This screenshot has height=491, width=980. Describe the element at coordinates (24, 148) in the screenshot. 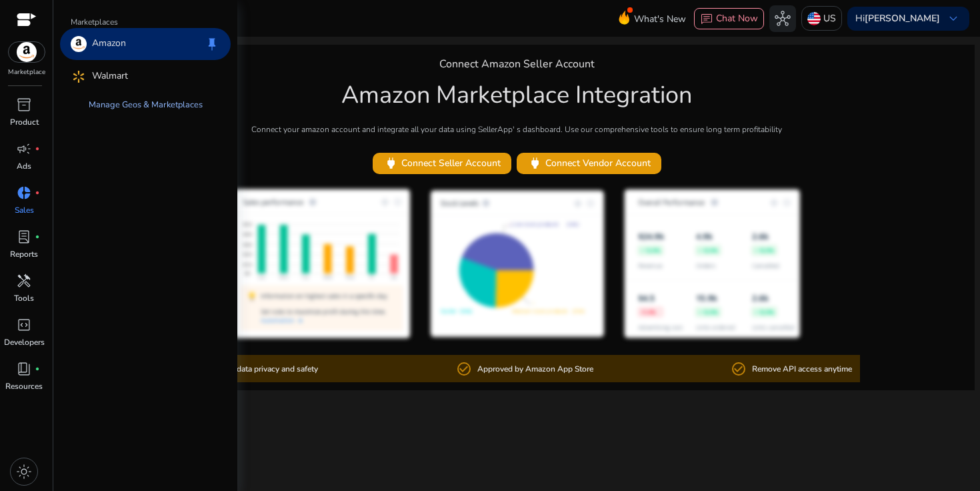

I see `span: campaign` at that location.